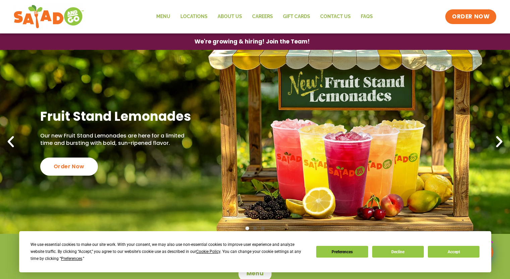  I want to click on p: Our new Fruit Stand Lemonades are here for a limited time and bursting with bold, sun-ripened fla..., so click(118, 140).